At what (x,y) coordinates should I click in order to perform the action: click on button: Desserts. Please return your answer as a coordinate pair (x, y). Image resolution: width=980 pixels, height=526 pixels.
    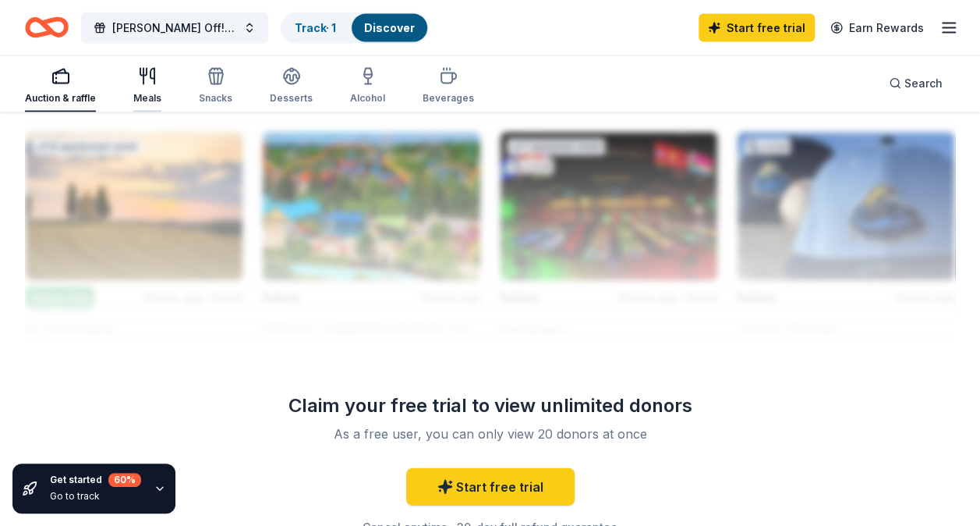
    Looking at the image, I should click on (291, 86).